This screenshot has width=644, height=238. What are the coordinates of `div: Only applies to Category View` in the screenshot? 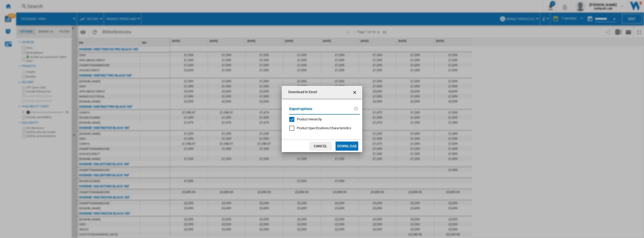 It's located at (324, 128).